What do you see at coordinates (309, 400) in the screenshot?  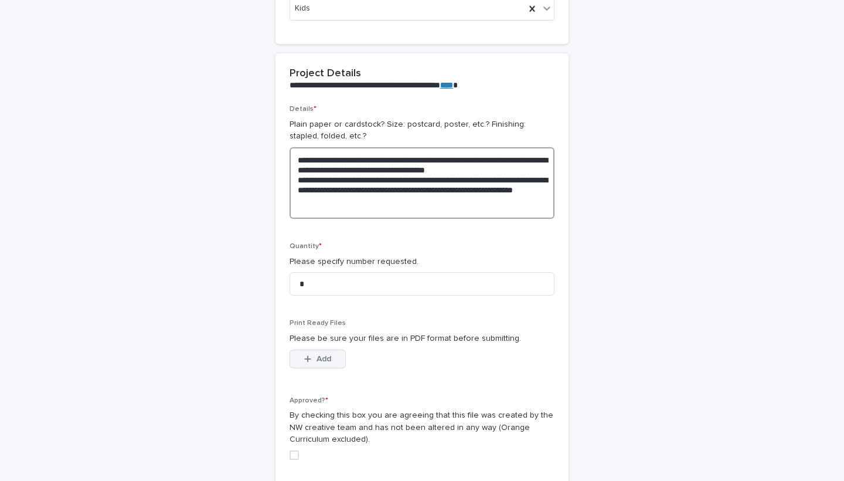 I see `span: Approved?` at bounding box center [309, 400].